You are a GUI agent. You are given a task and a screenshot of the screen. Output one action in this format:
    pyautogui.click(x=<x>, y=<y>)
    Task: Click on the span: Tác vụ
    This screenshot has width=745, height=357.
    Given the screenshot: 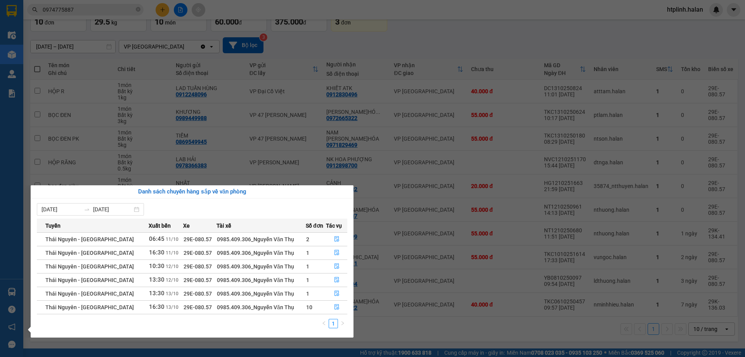 What is the action you would take?
    pyautogui.click(x=334, y=226)
    